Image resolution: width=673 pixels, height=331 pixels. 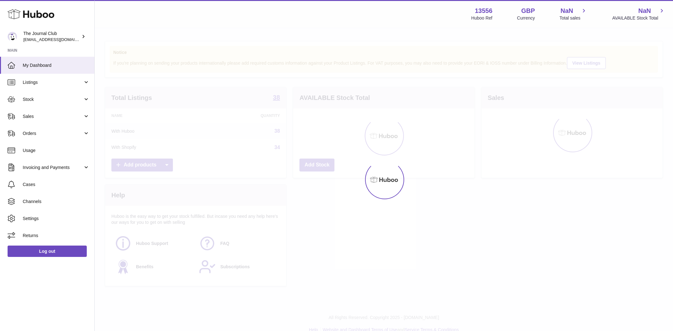 What do you see at coordinates (56, 185) in the screenshot?
I see `span: Cases` at bounding box center [56, 185].